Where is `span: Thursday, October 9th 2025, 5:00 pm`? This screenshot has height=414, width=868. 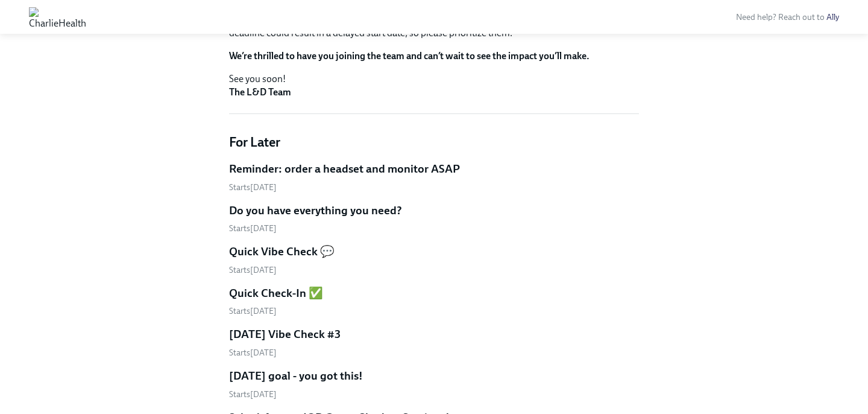
span: Thursday, October 9th 2025, 5:00 pm is located at coordinates (253, 311).